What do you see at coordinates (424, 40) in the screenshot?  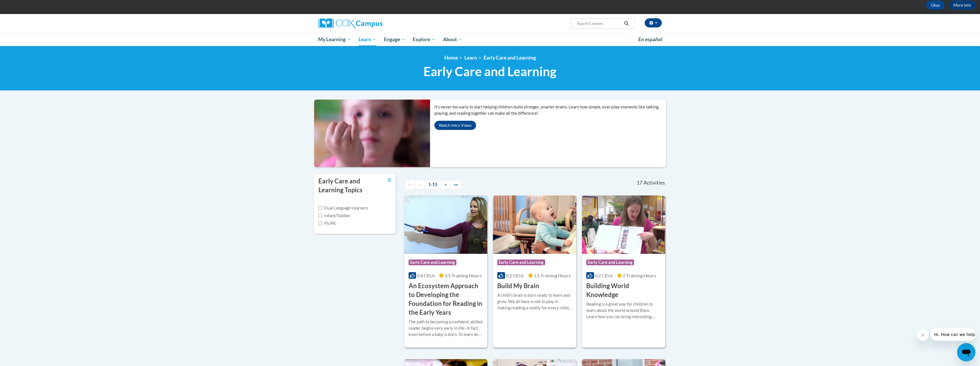 I see `span: Explore` at bounding box center [424, 40].